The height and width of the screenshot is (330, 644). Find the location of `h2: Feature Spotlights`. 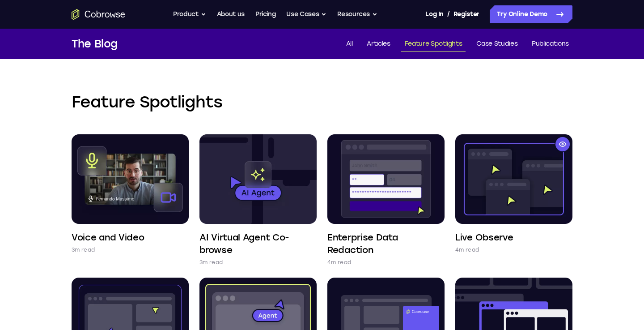

h2: Feature Spotlights is located at coordinates (322, 102).